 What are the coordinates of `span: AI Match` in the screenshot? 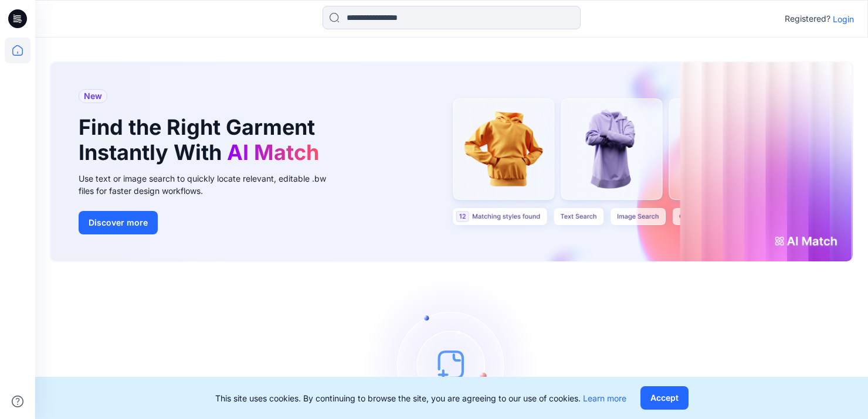 It's located at (272, 152).